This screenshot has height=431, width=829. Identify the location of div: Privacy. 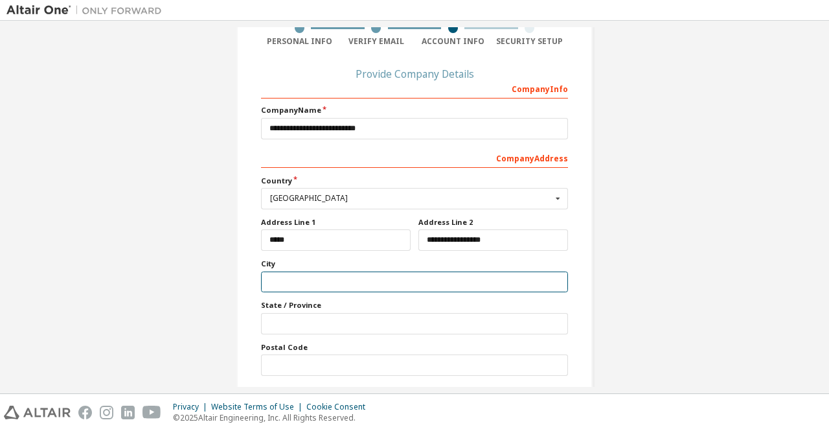
(192, 407).